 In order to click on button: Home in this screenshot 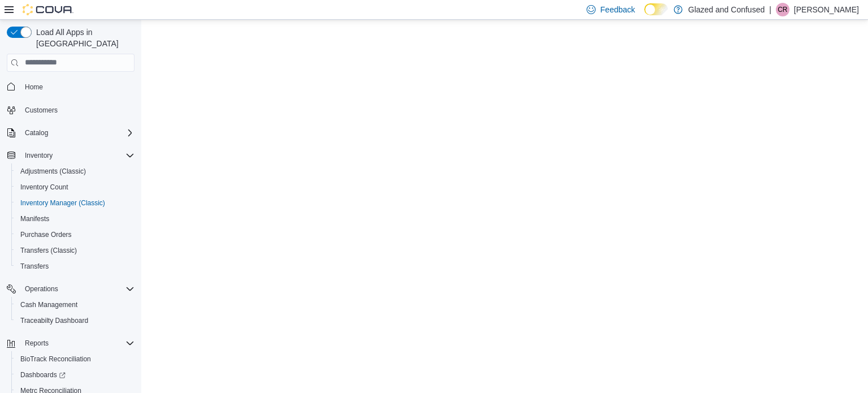, I will do `click(71, 86)`.